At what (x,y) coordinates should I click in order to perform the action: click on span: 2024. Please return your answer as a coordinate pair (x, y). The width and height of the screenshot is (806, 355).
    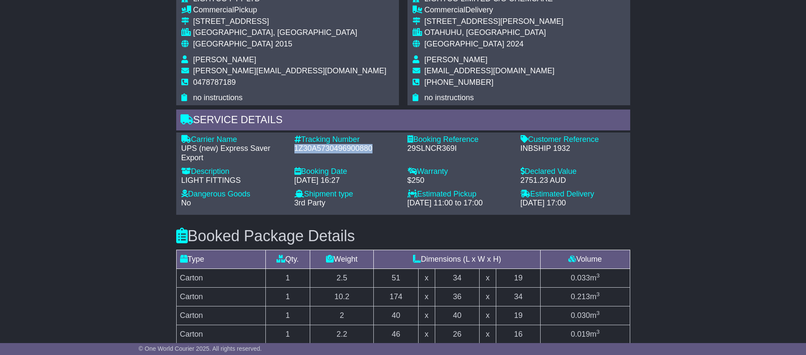
    Looking at the image, I should click on (515, 44).